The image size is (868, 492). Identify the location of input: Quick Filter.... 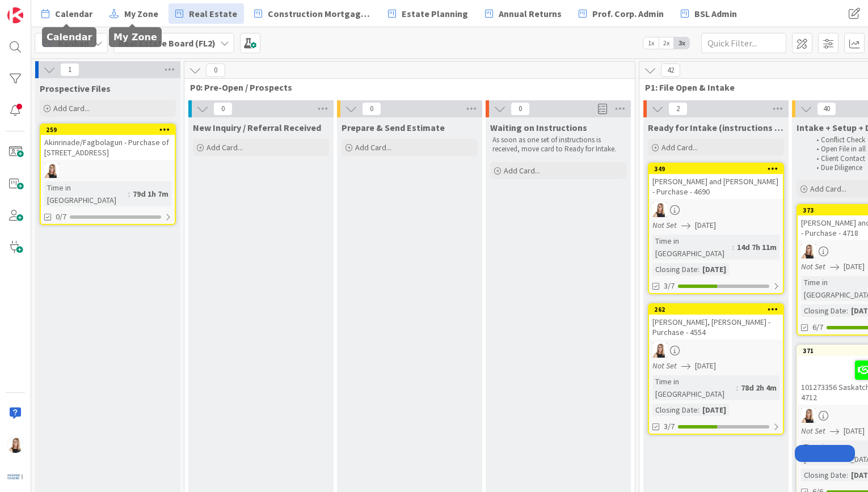
(744, 43).